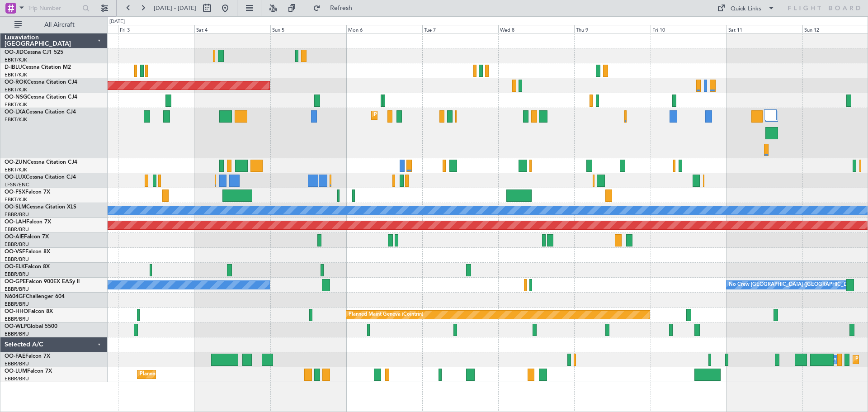  I want to click on button: Quick Links, so click(746, 8).